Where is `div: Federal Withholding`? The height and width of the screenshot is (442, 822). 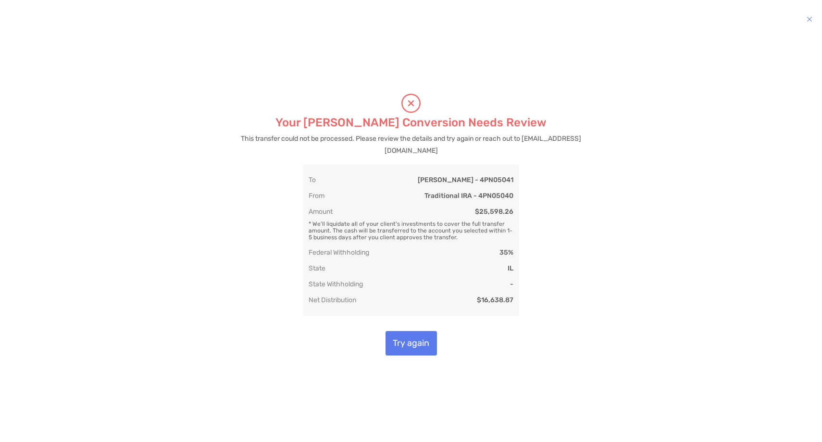
div: Federal Withholding is located at coordinates (339, 252).